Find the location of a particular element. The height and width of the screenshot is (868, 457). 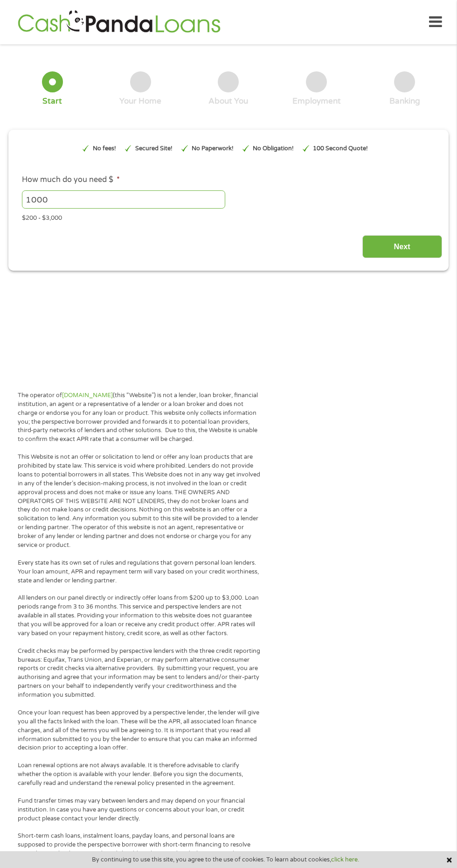

div: Employment is located at coordinates (317, 101).